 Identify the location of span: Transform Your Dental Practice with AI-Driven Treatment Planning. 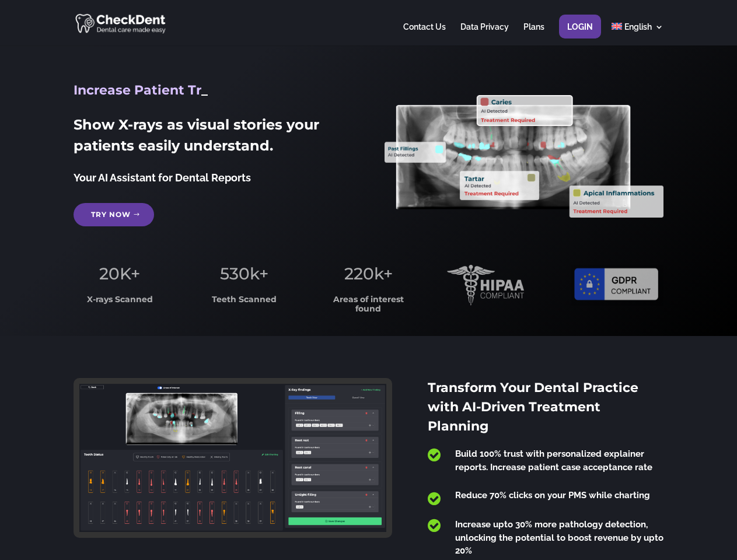
(532, 406).